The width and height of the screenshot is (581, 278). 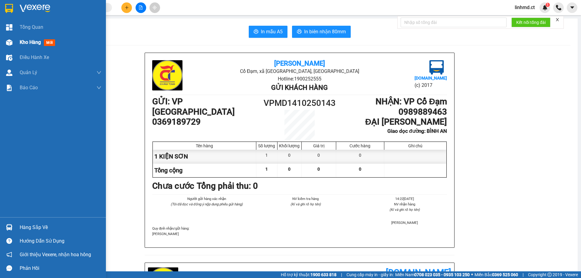 I want to click on img: phone-icon, so click(x=558, y=8).